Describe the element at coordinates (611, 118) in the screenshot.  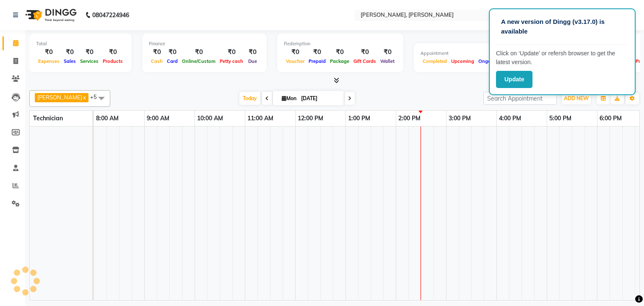
I see `a: 6:00 PM` at that location.